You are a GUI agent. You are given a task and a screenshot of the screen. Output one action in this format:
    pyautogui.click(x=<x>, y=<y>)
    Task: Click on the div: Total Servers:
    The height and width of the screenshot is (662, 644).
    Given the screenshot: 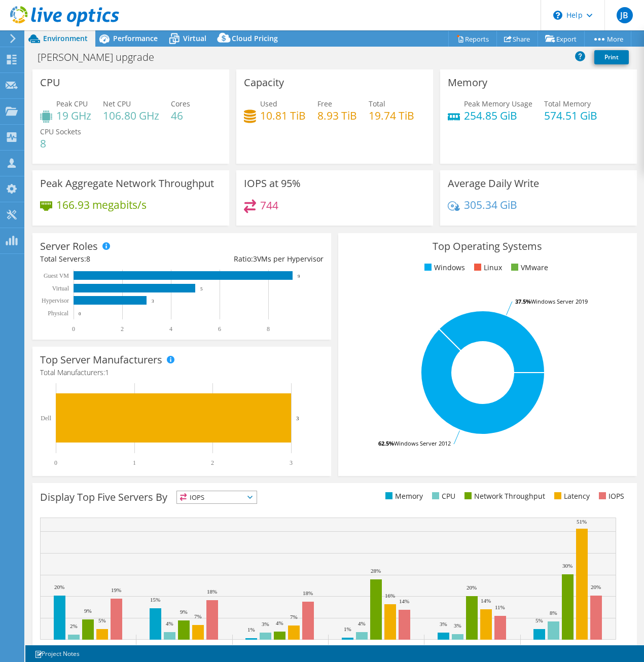 What is the action you would take?
    pyautogui.click(x=111, y=259)
    